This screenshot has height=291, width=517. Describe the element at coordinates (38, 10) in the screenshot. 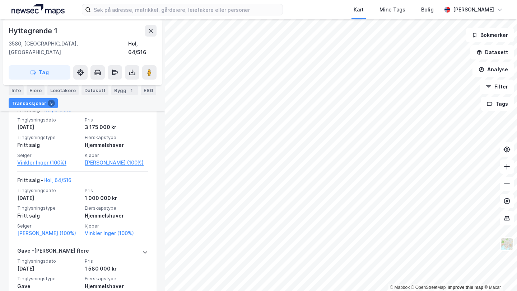

I see `img: logo.a4113a55bc3d86da70a041830d287a7e.svg` at that location.